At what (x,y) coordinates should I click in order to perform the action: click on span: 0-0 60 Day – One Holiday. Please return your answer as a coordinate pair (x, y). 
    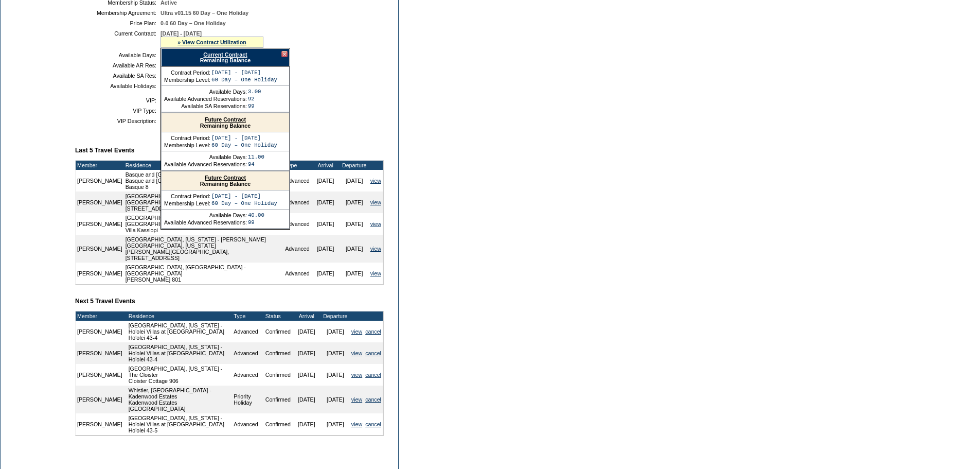
    Looking at the image, I should click on (193, 23).